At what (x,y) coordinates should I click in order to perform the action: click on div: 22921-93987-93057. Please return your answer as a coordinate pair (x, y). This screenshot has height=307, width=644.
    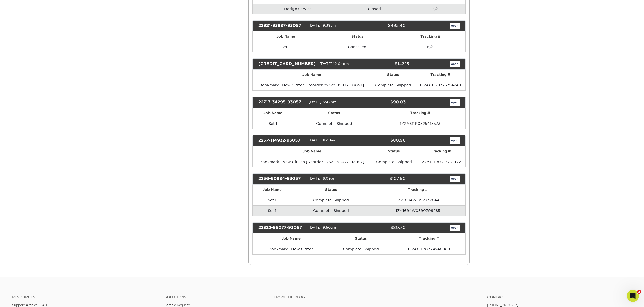
    Looking at the image, I should click on (282, 26).